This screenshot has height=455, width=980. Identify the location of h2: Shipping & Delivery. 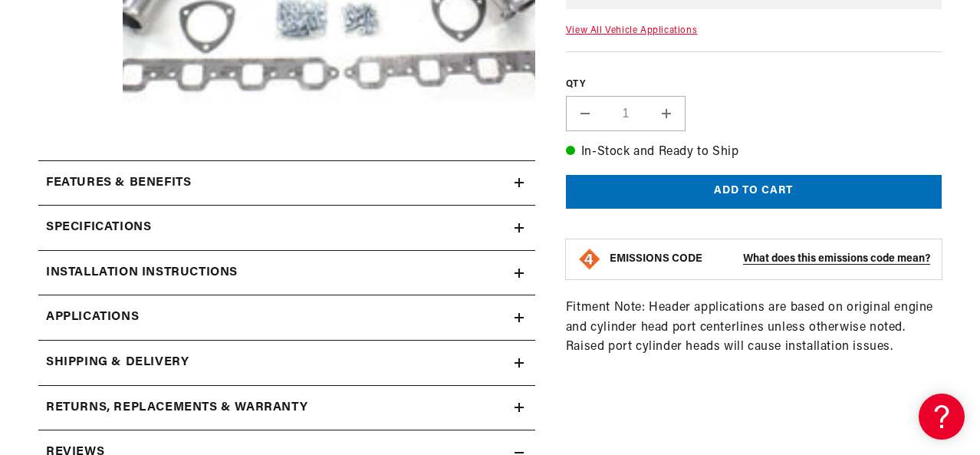
(117, 363).